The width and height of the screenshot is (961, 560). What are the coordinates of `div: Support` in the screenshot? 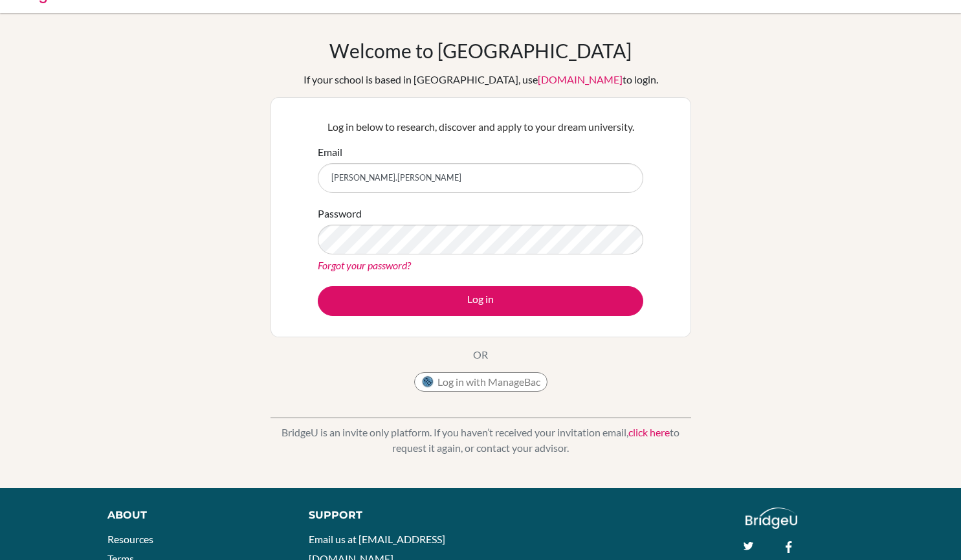 It's located at (388, 515).